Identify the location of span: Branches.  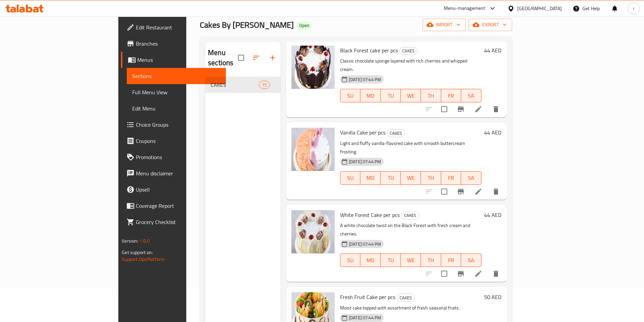
(178, 44).